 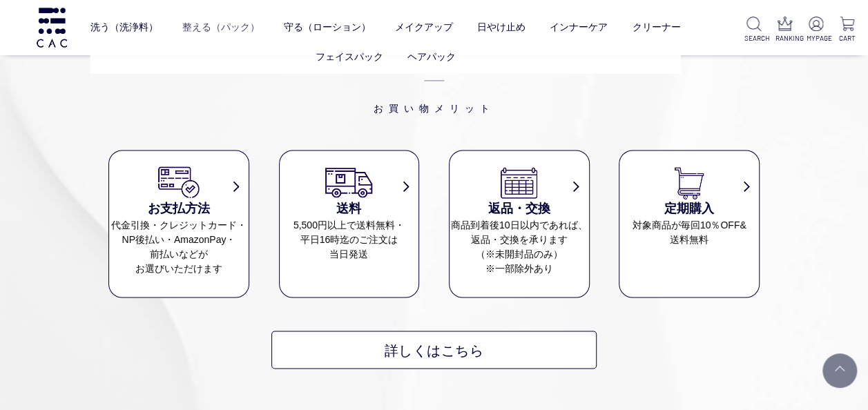 I want to click on p: MYPAGE, so click(x=815, y=38).